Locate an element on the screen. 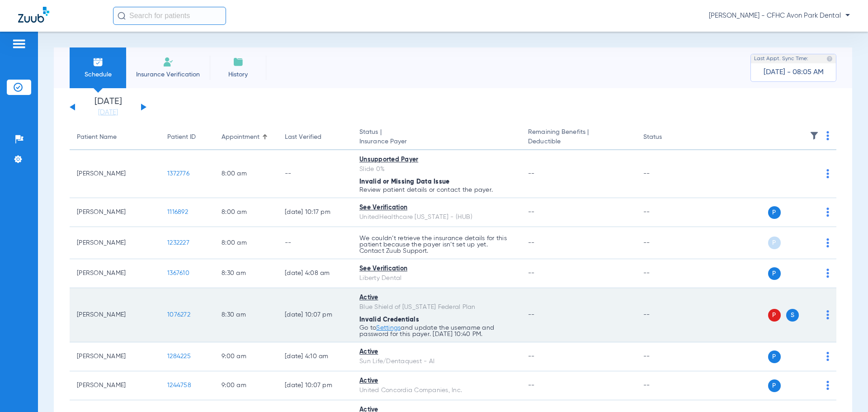  img: Search Icon is located at coordinates (122, 16).